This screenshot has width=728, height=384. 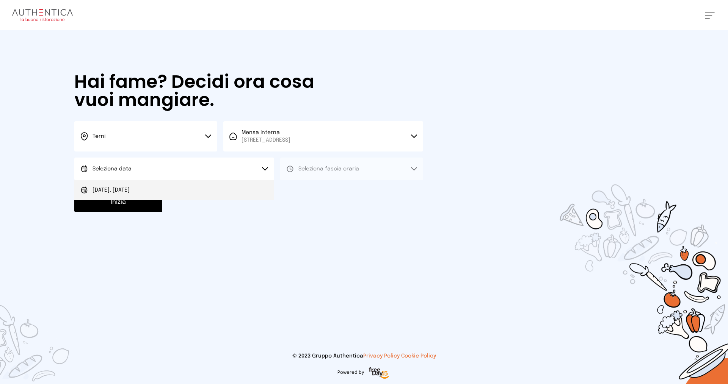 I want to click on a: Privacy Policy, so click(x=381, y=356).